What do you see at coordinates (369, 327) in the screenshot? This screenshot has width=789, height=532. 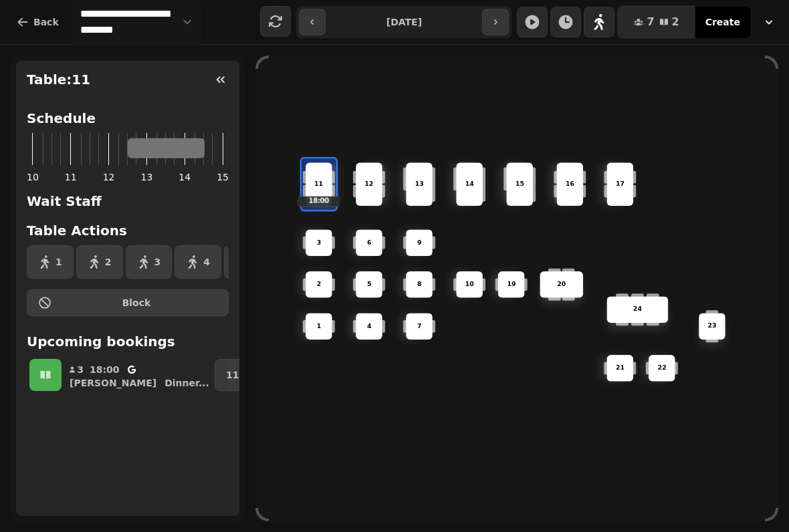 I see `p: 4` at bounding box center [369, 327].